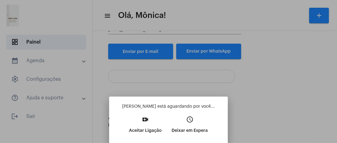  Describe the element at coordinates (146, 130) in the screenshot. I see `p: Aceitar Ligação` at that location.